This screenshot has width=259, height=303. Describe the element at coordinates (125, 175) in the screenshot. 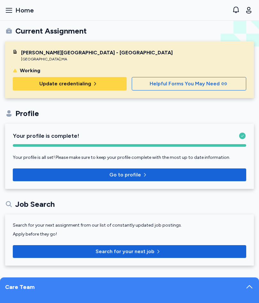

I see `span: Go to profile` at that location.